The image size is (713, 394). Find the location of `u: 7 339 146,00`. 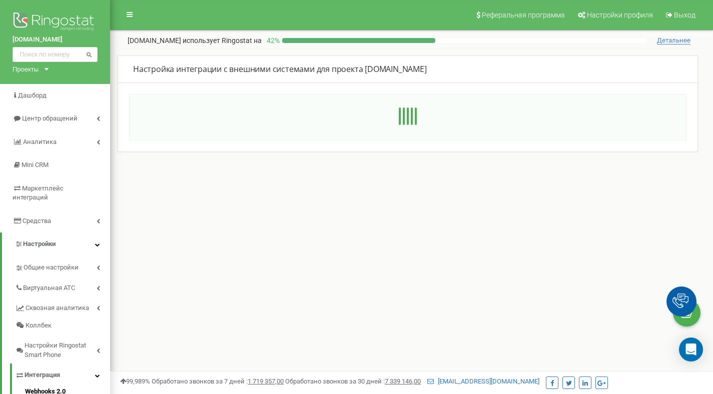

u: 7 339 146,00 is located at coordinates (403, 381).